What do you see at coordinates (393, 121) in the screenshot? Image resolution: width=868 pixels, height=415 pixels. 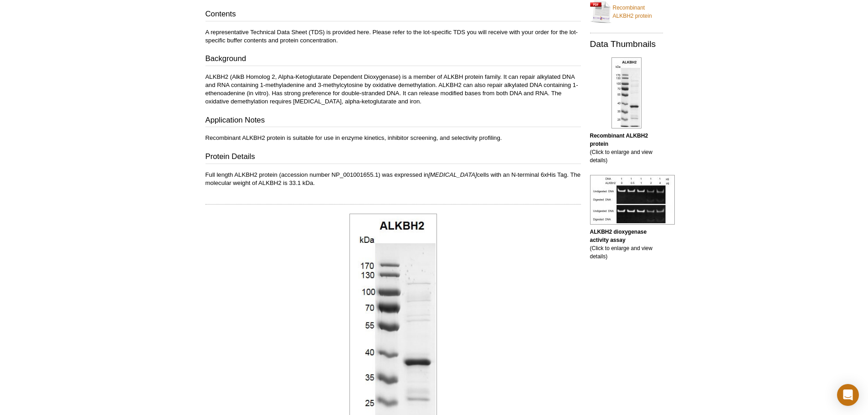 I see `h3: Application Notes` at bounding box center [393, 121].